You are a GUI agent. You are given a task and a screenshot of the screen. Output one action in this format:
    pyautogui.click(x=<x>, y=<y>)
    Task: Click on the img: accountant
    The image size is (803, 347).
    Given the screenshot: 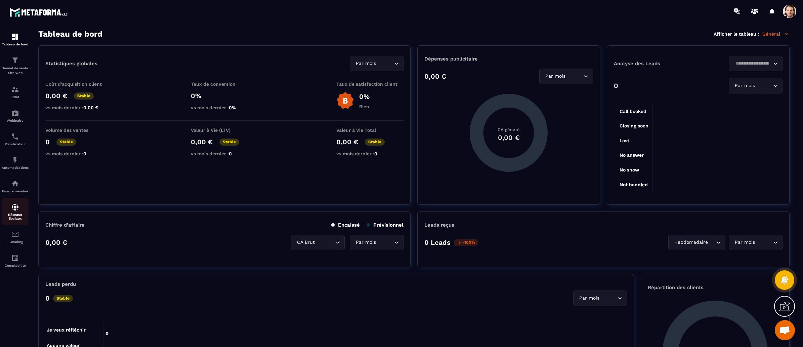 What is the action you would take?
    pyautogui.click(x=15, y=258)
    